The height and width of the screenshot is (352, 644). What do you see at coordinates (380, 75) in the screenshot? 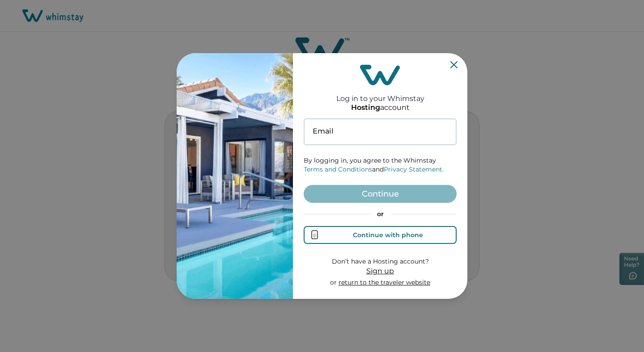
I see `img: login-logo` at bounding box center [380, 75].